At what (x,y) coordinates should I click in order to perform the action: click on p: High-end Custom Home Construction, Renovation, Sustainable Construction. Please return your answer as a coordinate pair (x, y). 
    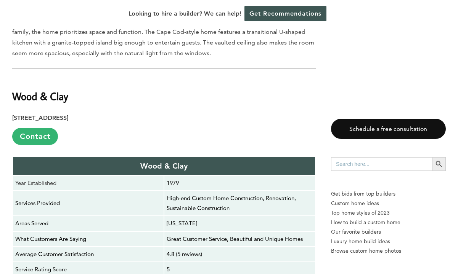
    Looking at the image, I should click on (239, 203).